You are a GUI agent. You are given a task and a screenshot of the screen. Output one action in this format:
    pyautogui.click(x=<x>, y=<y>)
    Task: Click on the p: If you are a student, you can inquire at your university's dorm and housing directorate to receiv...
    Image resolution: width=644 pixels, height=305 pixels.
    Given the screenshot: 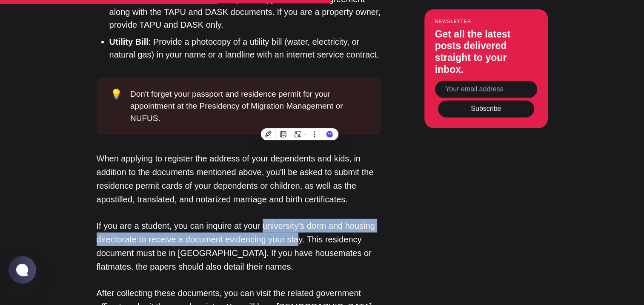 What is the action you would take?
    pyautogui.click(x=239, y=246)
    